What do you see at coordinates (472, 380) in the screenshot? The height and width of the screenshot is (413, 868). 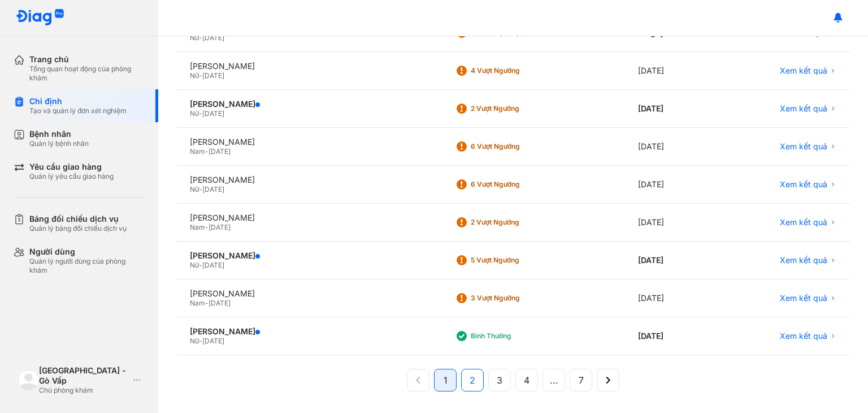 I see `span: 2` at bounding box center [472, 380].